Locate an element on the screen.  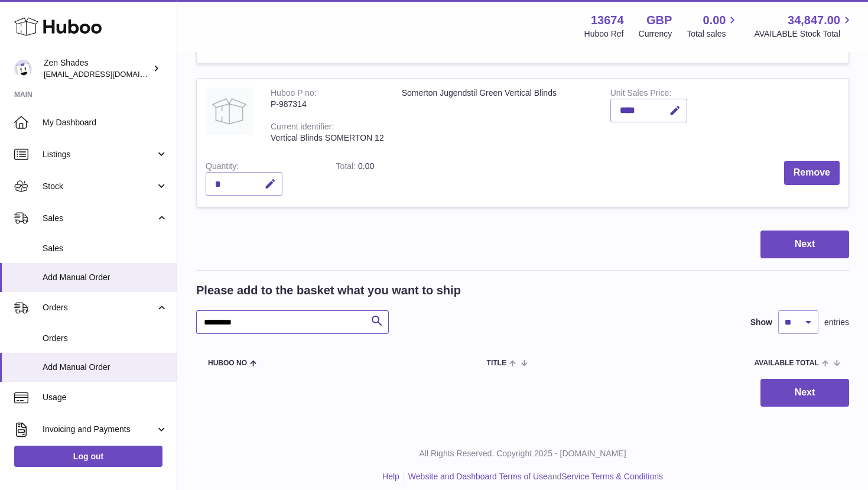
strong: 13674 is located at coordinates (608, 20).